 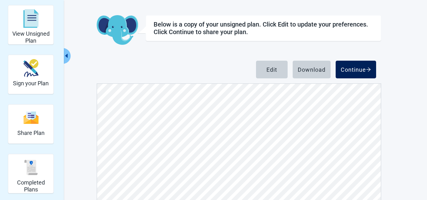 What do you see at coordinates (66, 56) in the screenshot?
I see `span: caret-left` at bounding box center [66, 56].